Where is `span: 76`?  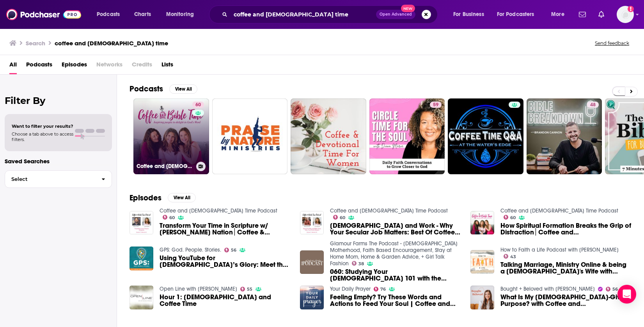
span: 76 is located at coordinates (383, 289).